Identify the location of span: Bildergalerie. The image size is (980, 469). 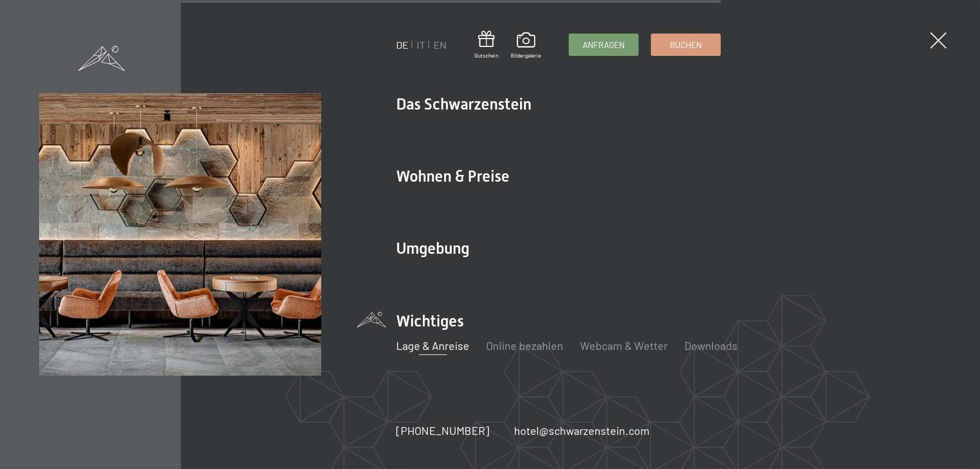
(526, 55).